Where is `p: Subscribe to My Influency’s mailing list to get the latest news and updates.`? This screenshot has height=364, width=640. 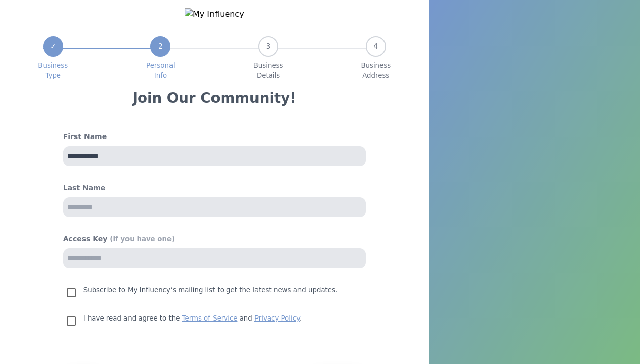
p: Subscribe to My Influency’s mailing list to get the latest news and updates. is located at coordinates (210, 290).